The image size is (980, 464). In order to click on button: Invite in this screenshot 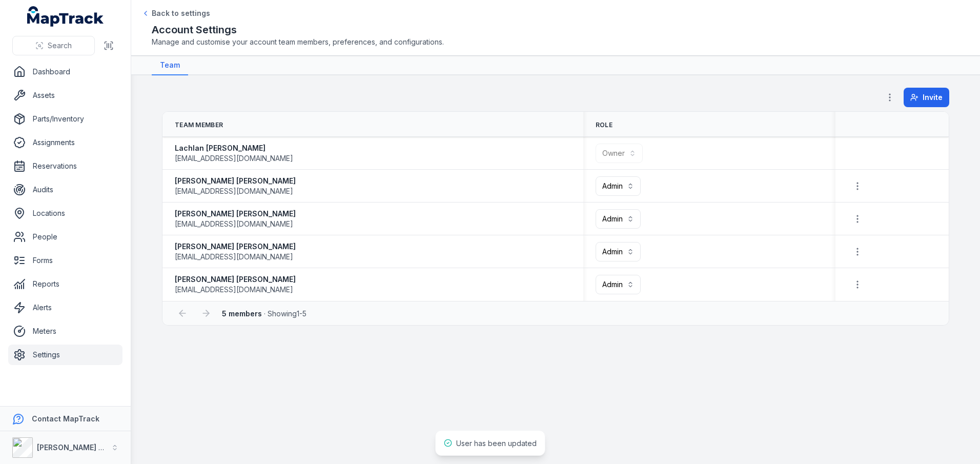, I will do `click(927, 98)`.